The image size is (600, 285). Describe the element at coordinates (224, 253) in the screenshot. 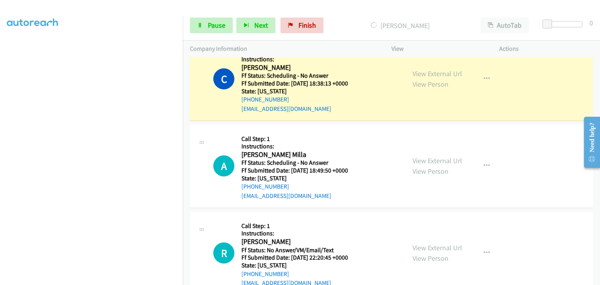

I see `h1: R` at that location.